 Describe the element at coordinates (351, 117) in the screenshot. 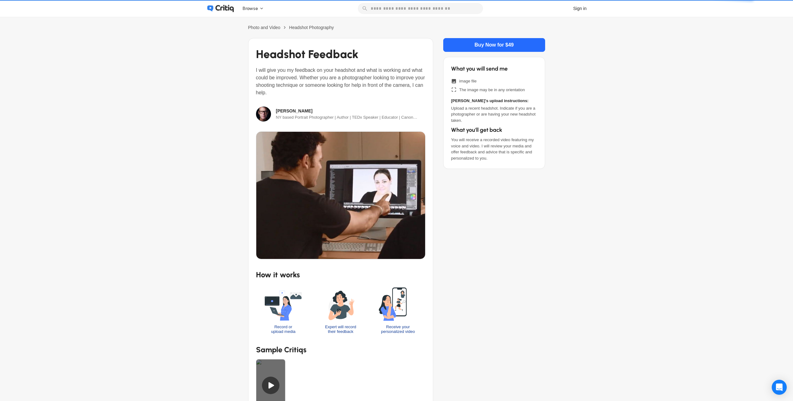

I see `span: NY based Portrait Photographer | Author | TEDx Speaker | Educator | Canon Explorer of Light | Hea...` at that location.